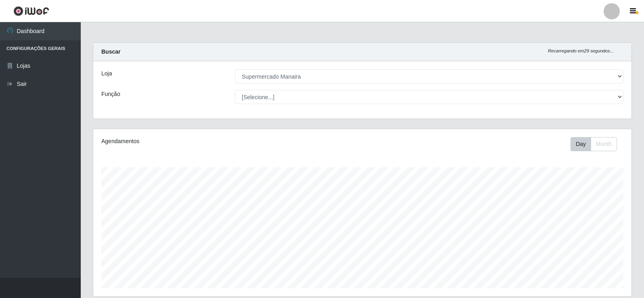 The width and height of the screenshot is (644, 298). Describe the element at coordinates (593, 144) in the screenshot. I see `div: First group` at that location.